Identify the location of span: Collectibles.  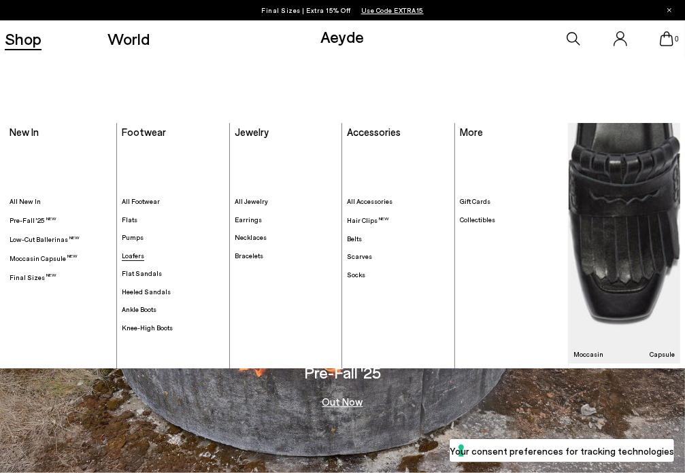
(477, 220).